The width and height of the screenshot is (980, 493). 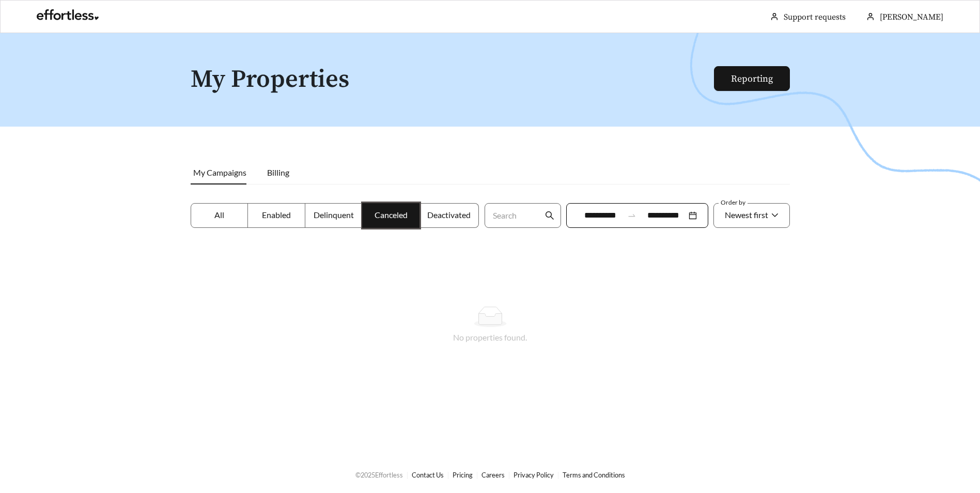 What do you see at coordinates (631, 216) in the screenshot?
I see `span: to` at bounding box center [631, 216].